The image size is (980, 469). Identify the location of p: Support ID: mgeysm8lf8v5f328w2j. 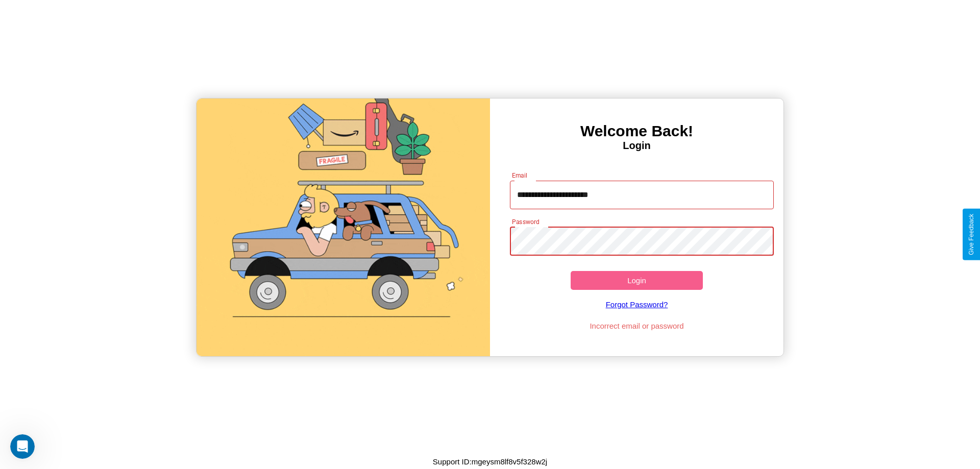
(490, 461).